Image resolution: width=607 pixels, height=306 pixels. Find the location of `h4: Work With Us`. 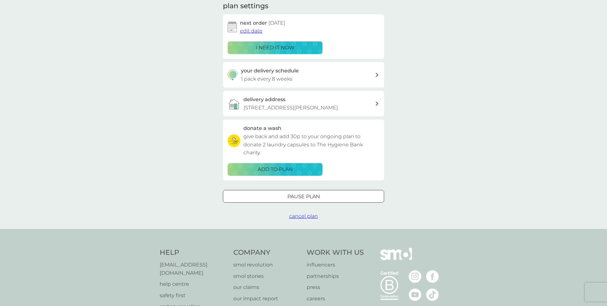

h4: Work With Us is located at coordinates (335, 253).